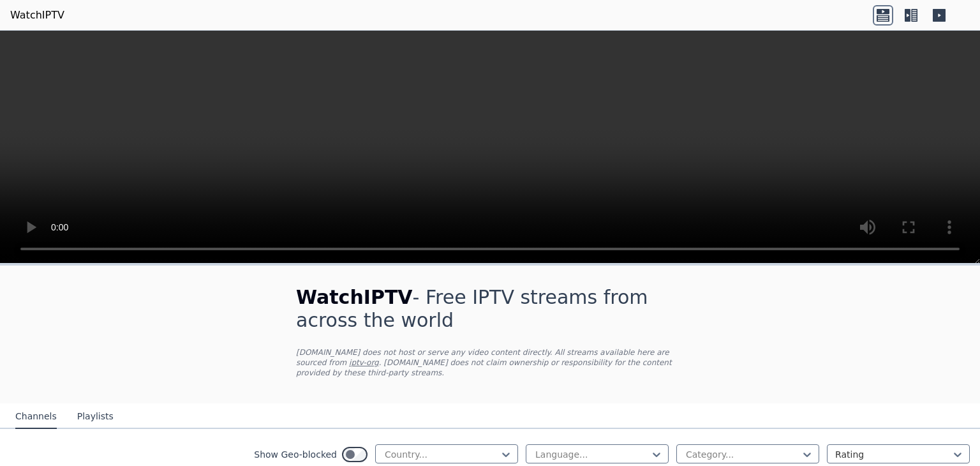 Image resolution: width=980 pixels, height=466 pixels. What do you see at coordinates (37, 15) in the screenshot?
I see `a: WatchIPTV` at bounding box center [37, 15].